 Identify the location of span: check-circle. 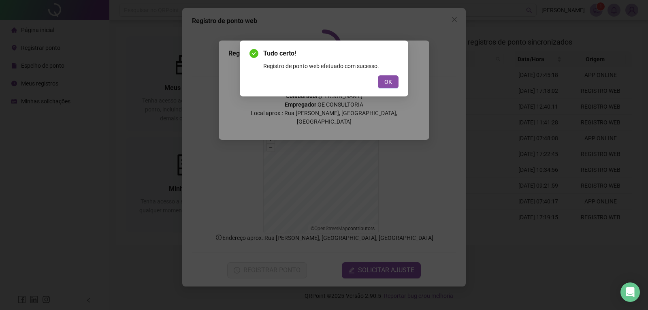
(254, 53).